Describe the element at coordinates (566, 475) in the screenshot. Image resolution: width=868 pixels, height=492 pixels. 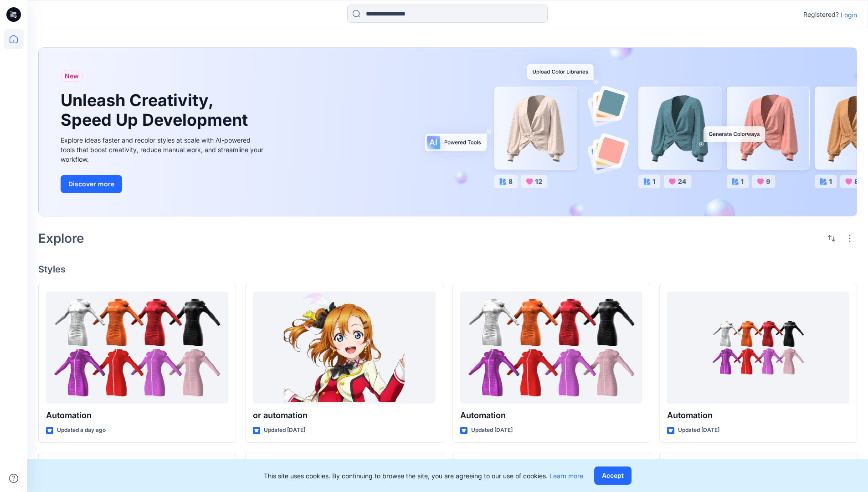
I see `a: Learn more` at that location.